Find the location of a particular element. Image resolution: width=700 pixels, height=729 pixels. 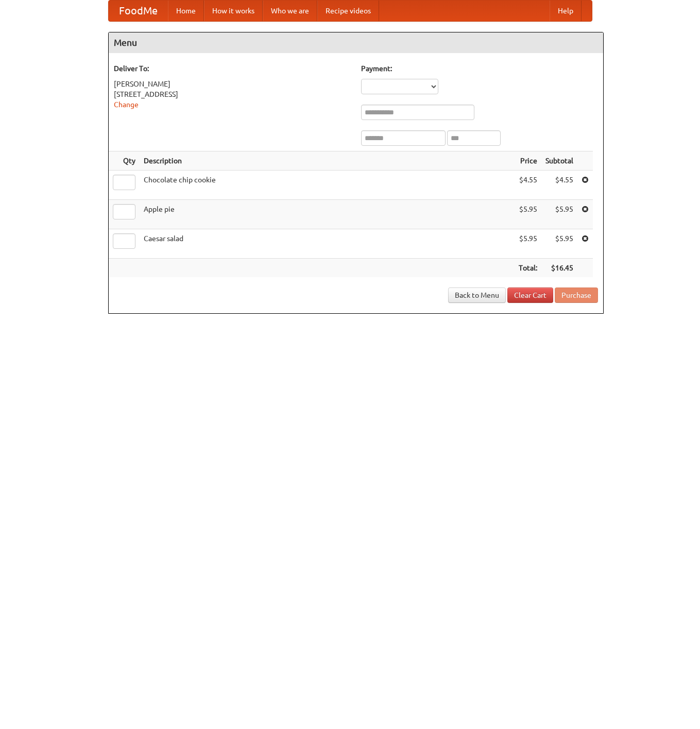

th: Subtotal is located at coordinates (559, 161).